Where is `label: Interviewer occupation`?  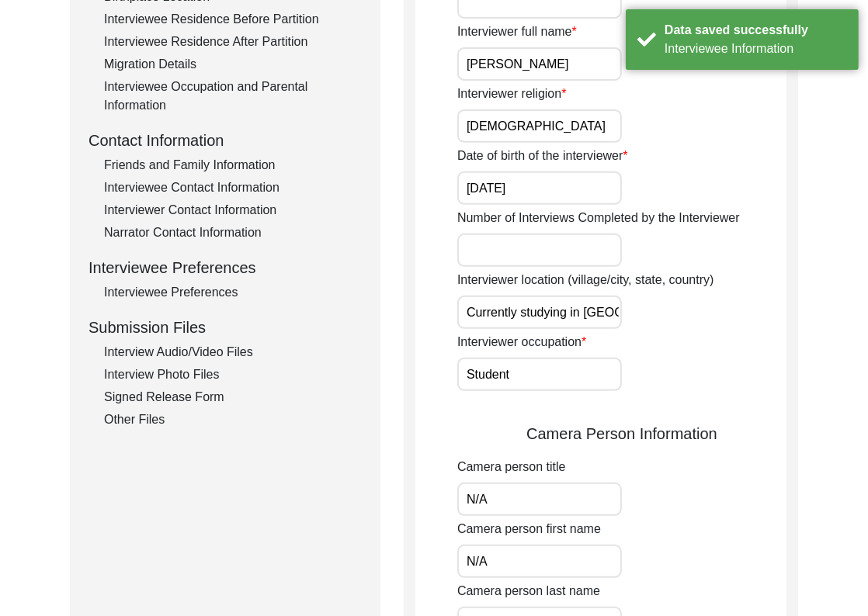 label: Interviewer occupation is located at coordinates (521, 342).